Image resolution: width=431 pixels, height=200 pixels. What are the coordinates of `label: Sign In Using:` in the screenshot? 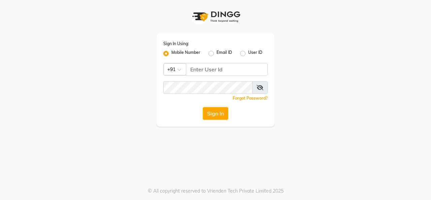 It's located at (176, 44).